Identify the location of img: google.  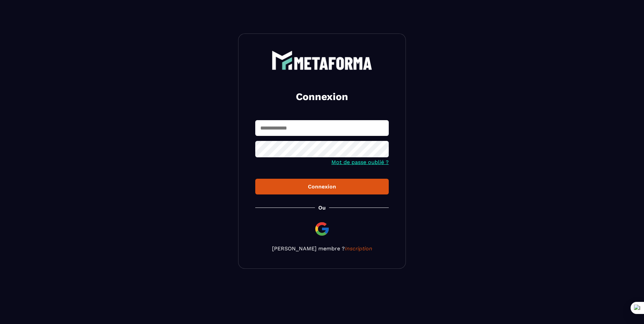
(322, 229).